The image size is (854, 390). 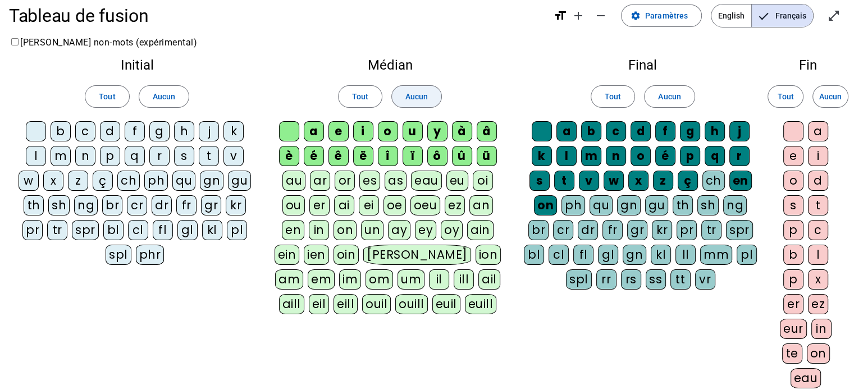 I want to click on div: pr, so click(x=33, y=230).